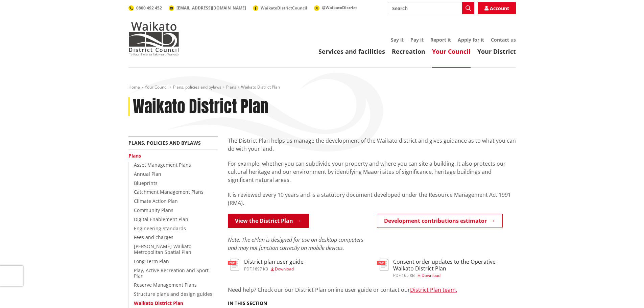 The width and height of the screenshot is (644, 308). Describe the element at coordinates (352, 51) in the screenshot. I see `a: Services and facilities` at that location.